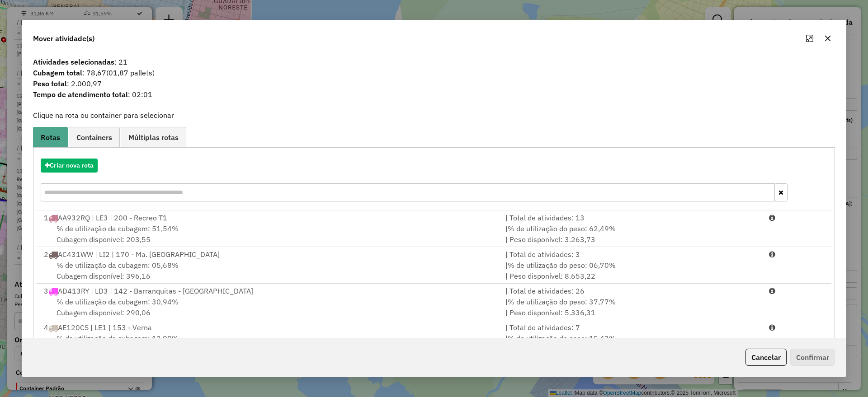 Image resolution: width=868 pixels, height=397 pixels. Describe the element at coordinates (434, 62) in the screenshot. I see `span: : 21` at that location.